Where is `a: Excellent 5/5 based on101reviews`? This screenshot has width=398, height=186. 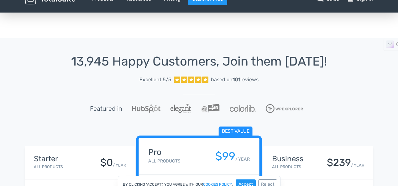 a: Excellent 5/5 based on101reviews is located at coordinates (199, 80).